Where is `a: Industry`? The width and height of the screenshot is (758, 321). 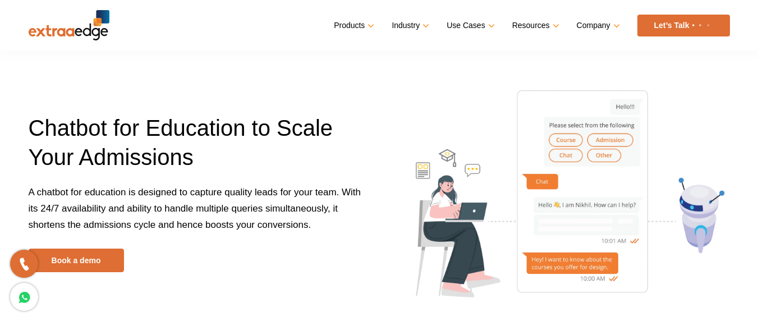
a: Industry is located at coordinates (409, 25).